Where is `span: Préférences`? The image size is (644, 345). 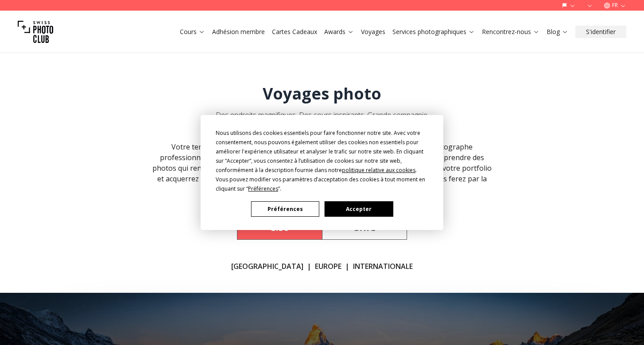 span: Préférences is located at coordinates (263, 189).